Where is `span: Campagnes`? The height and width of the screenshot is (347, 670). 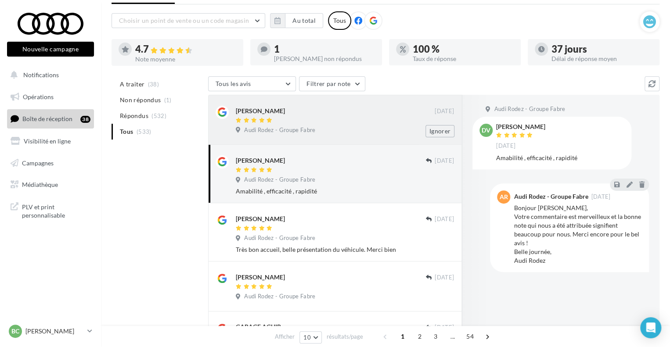 span: Campagnes is located at coordinates (38, 162).